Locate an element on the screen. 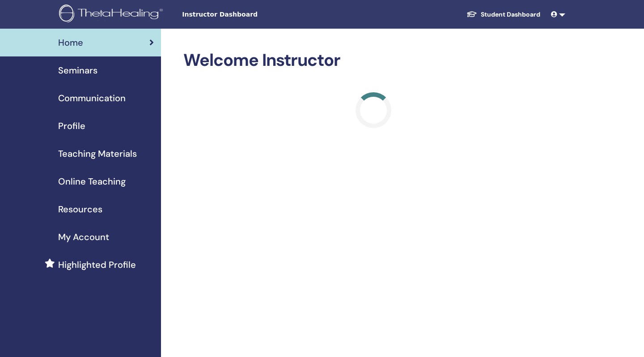 This screenshot has width=644, height=357. a: Student Dashboard is located at coordinates (503, 14).